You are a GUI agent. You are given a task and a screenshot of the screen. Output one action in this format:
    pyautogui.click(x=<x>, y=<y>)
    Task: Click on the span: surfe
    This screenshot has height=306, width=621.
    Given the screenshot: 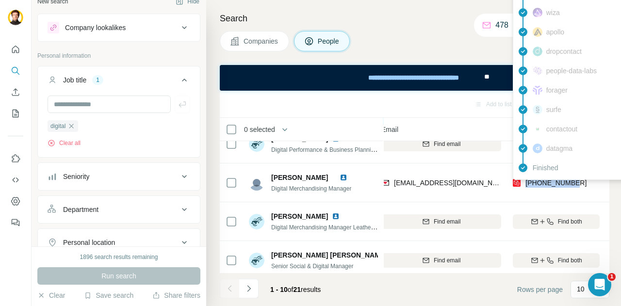 What is the action you would take?
    pyautogui.click(x=554, y=110)
    